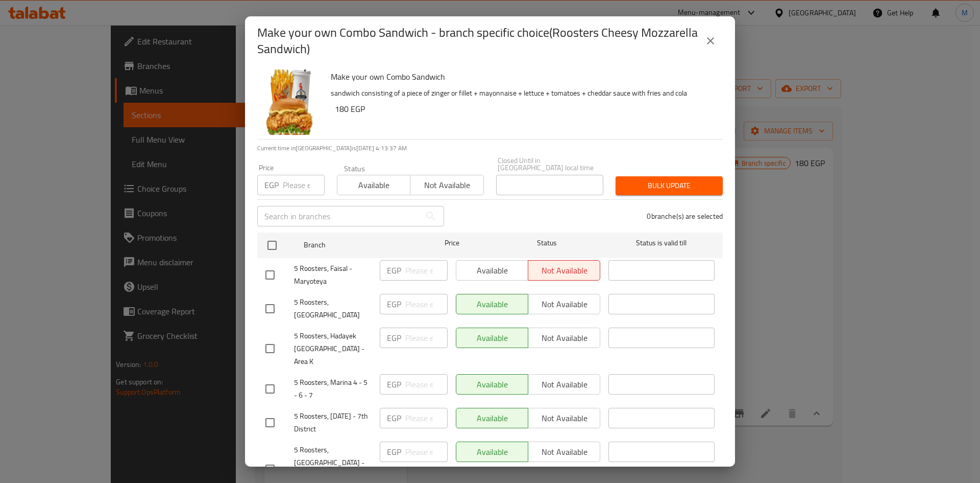  What do you see at coordinates (710, 41) in the screenshot?
I see `button: close` at bounding box center [710, 41].